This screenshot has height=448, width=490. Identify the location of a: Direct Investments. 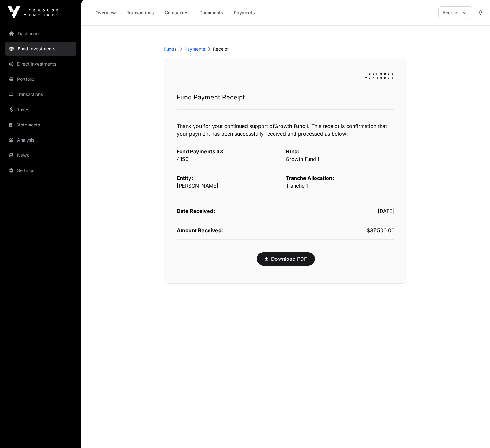
(41, 64).